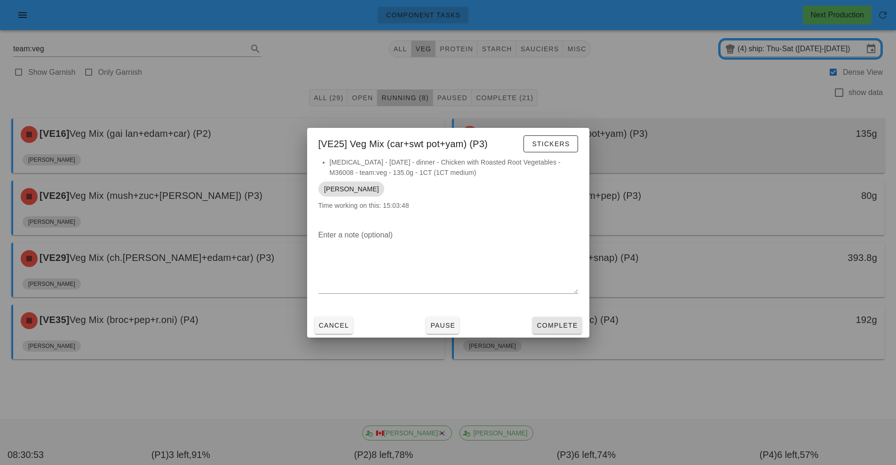 This screenshot has height=465, width=896. What do you see at coordinates (448, 189) in the screenshot?
I see `div: Time working on this: 15:03:48` at bounding box center [448, 189].